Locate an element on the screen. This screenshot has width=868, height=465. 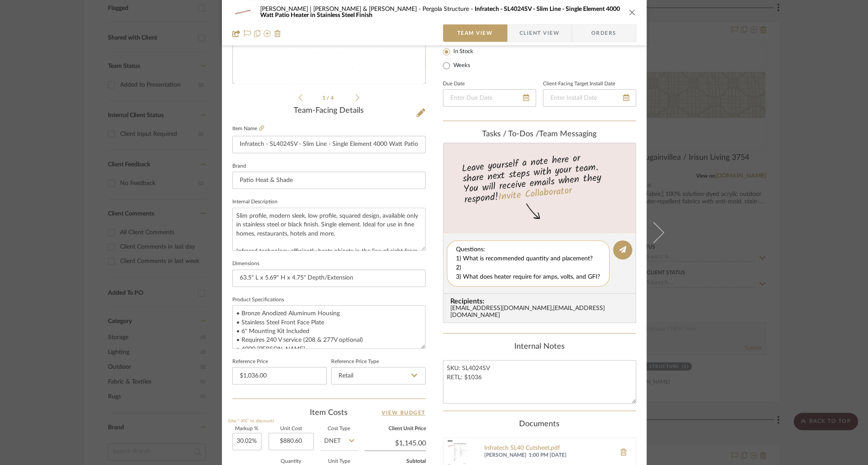
label: Reference Price is located at coordinates (250, 361).